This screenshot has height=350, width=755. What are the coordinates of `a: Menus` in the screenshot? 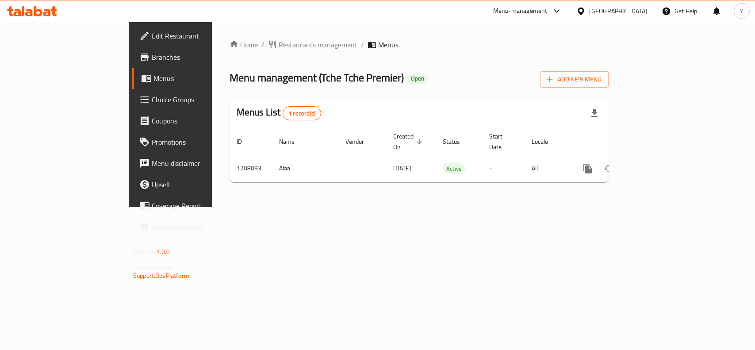 It's located at (193, 78).